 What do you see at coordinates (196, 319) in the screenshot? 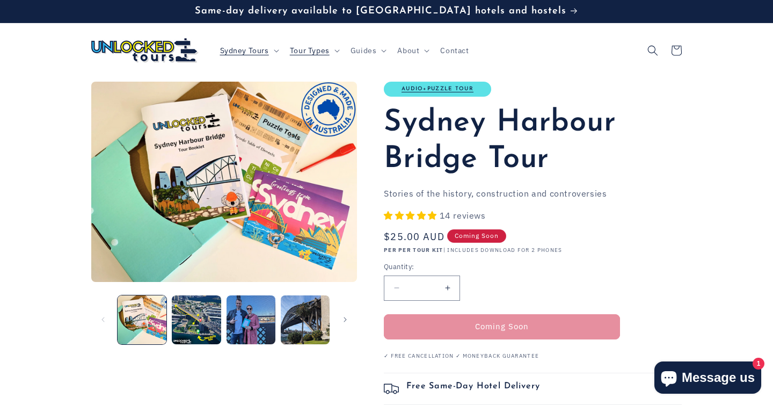
I see `button: Load image 2 in gallery view` at bounding box center [196, 319].